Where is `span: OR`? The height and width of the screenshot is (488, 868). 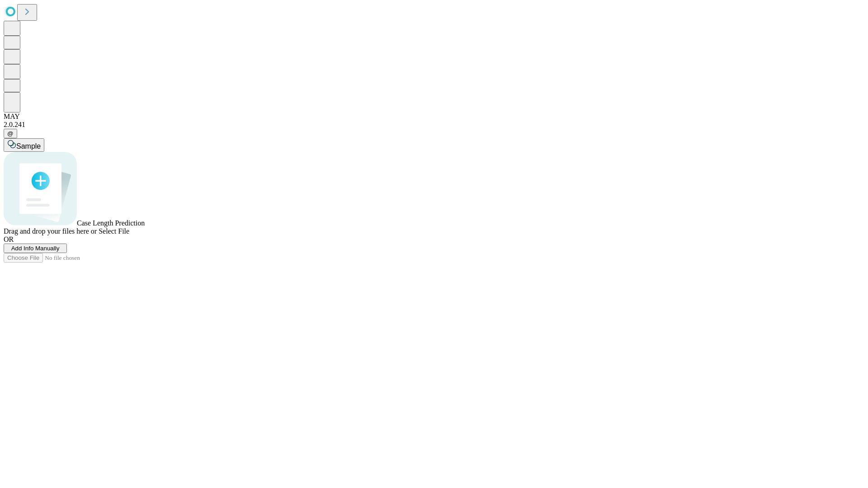
span: OR is located at coordinates (8, 239).